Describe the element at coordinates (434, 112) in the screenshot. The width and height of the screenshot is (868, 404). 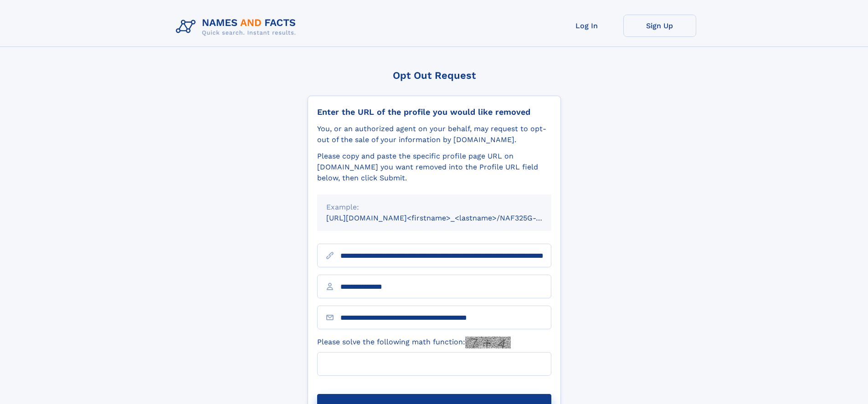
I see `div: Enter the URL of the profile you would like removed` at that location.